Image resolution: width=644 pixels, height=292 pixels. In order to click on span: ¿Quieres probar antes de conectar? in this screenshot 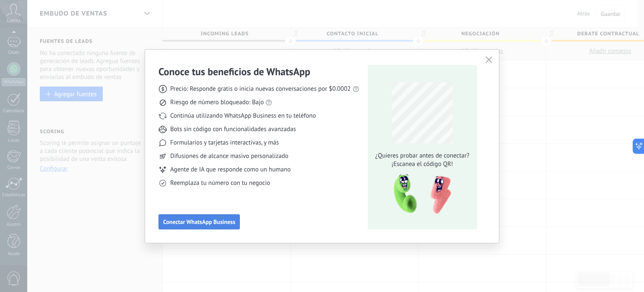, I will do `click(422, 156)`.